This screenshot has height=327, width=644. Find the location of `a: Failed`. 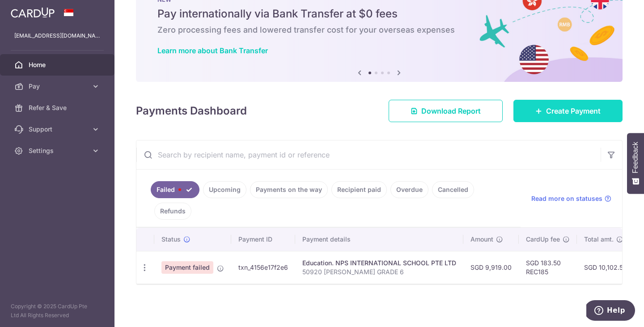

a: Failed is located at coordinates (175, 190).